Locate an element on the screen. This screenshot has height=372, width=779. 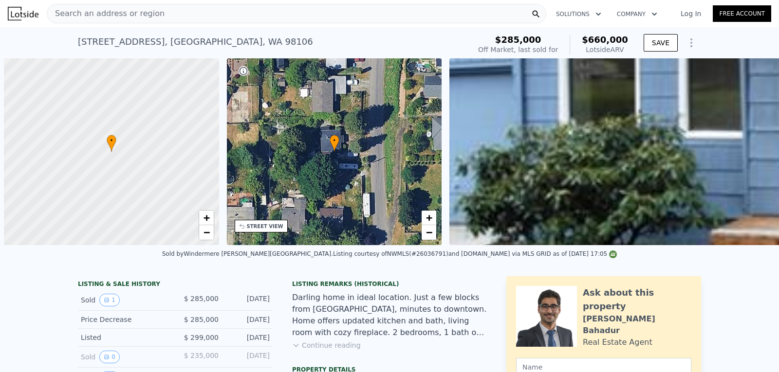
span: $660,000 is located at coordinates (605, 39).